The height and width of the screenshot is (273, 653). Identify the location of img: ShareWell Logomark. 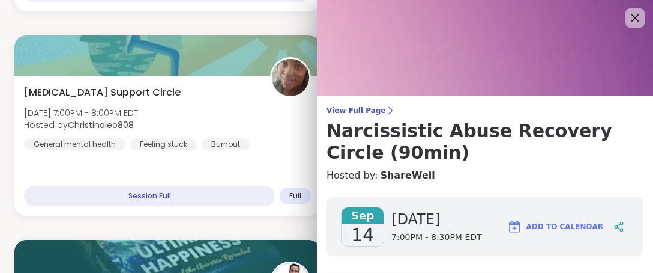
(514, 226).